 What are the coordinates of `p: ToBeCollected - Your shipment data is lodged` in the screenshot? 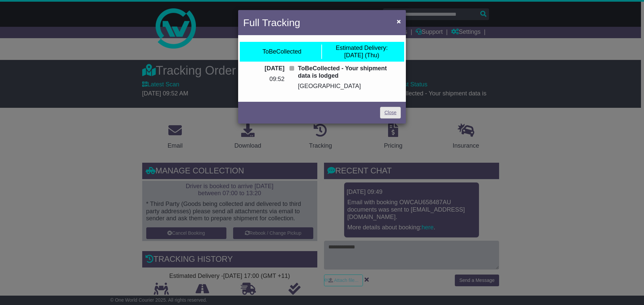 It's located at (349, 72).